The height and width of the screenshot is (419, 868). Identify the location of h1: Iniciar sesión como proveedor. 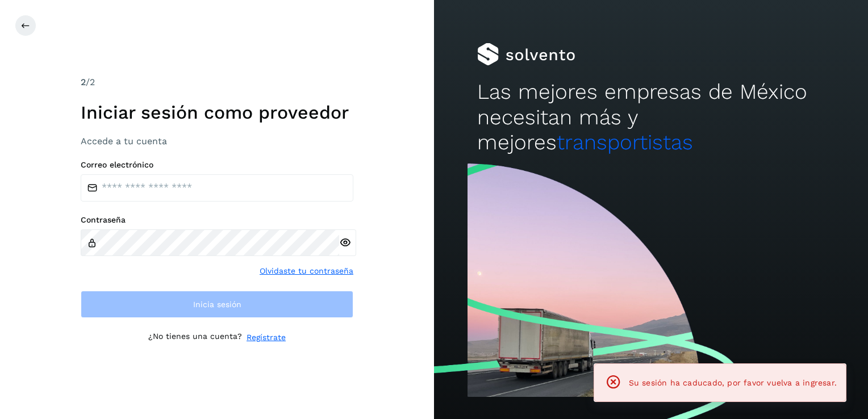
(217, 113).